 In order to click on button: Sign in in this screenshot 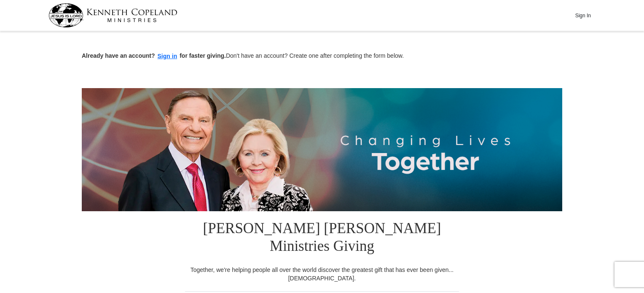, I will do `click(168, 56)`.